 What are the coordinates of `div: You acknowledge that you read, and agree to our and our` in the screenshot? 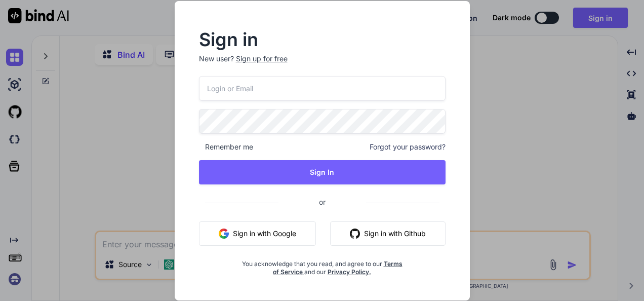 It's located at (322, 265).